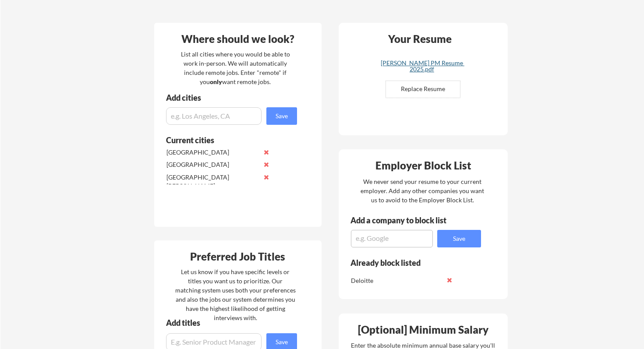 The image size is (644, 349). What do you see at coordinates (214, 116) in the screenshot?
I see `input: e.g. Los Angeles, CA` at bounding box center [214, 116].